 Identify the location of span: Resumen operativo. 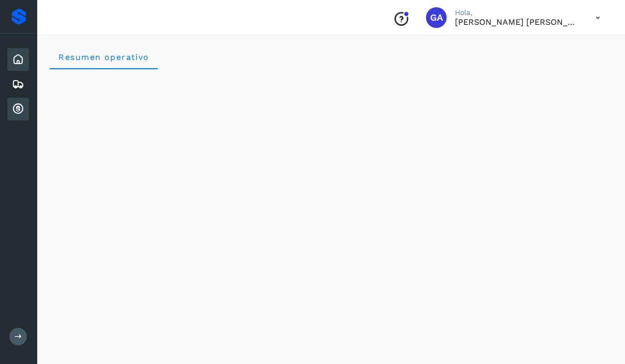
(103, 57).